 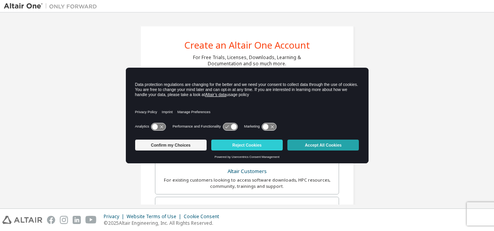 I want to click on div: Website Terms of Use, so click(x=155, y=216).